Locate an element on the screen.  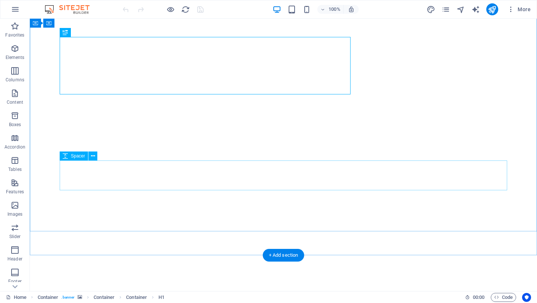
i: Design (Ctrl+Alt+Y) is located at coordinates (431, 9).